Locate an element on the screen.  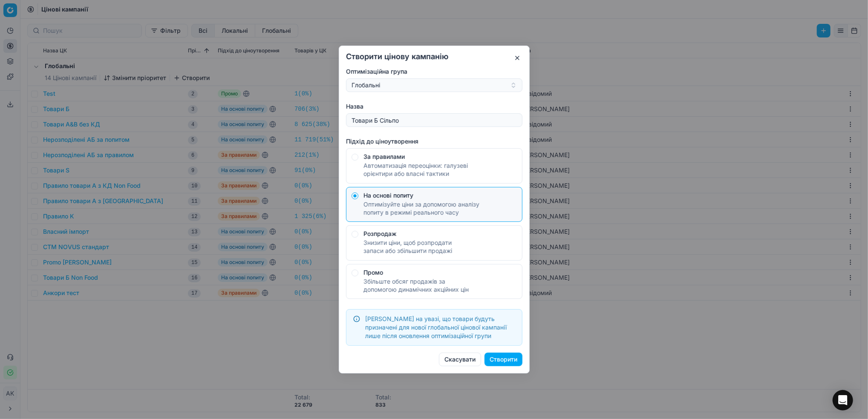
button: На основі попитуОптимізуйте ціни за допомогою аналізу попиту в режимі реального часу is located at coordinates (355, 196).